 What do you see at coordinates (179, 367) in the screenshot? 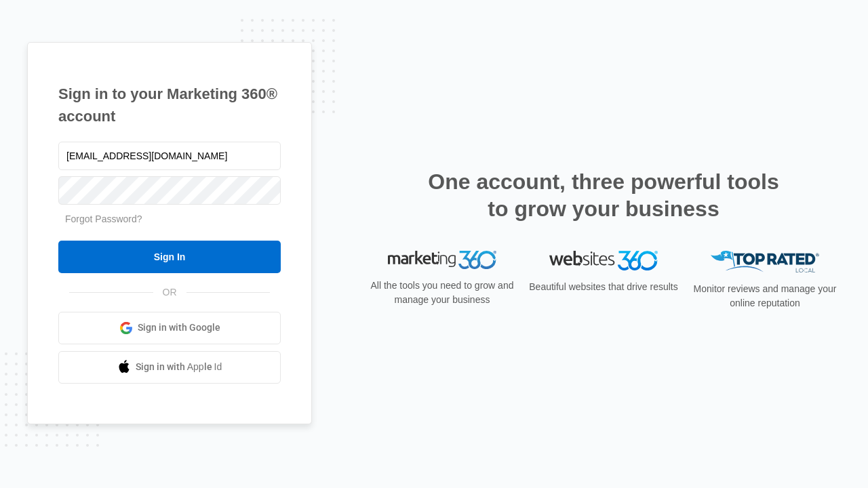
I see `span: Sign in with Apple Id` at bounding box center [179, 367].